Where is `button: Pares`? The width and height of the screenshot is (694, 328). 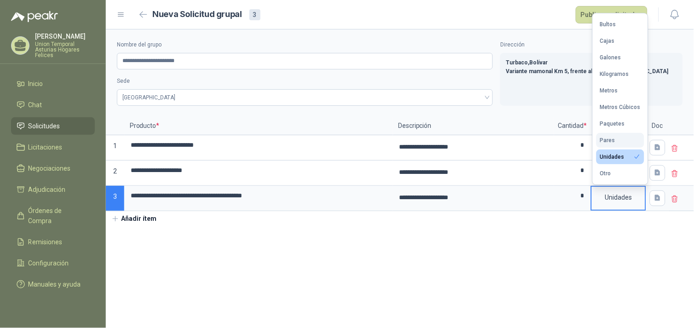 button: Pares is located at coordinates (621, 140).